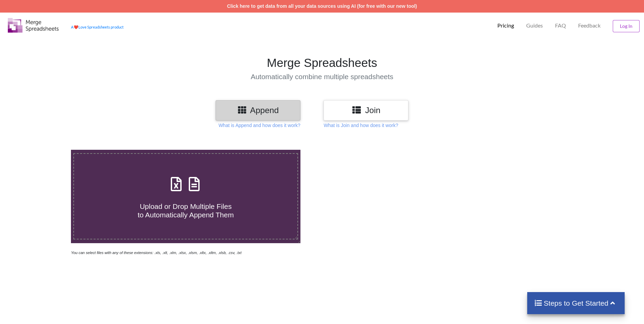 The height and width of the screenshot is (324, 644). I want to click on h3: Join, so click(366, 110).